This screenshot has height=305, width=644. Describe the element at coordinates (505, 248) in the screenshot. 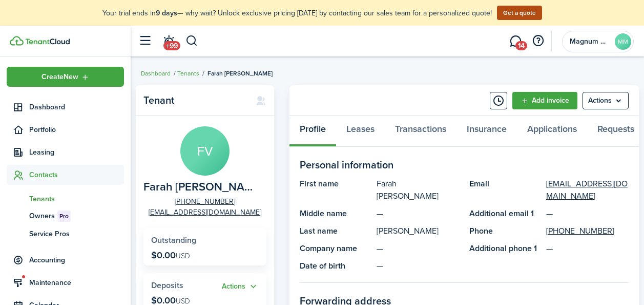

I see `panel-main-title: Additional phone 1` at that location.